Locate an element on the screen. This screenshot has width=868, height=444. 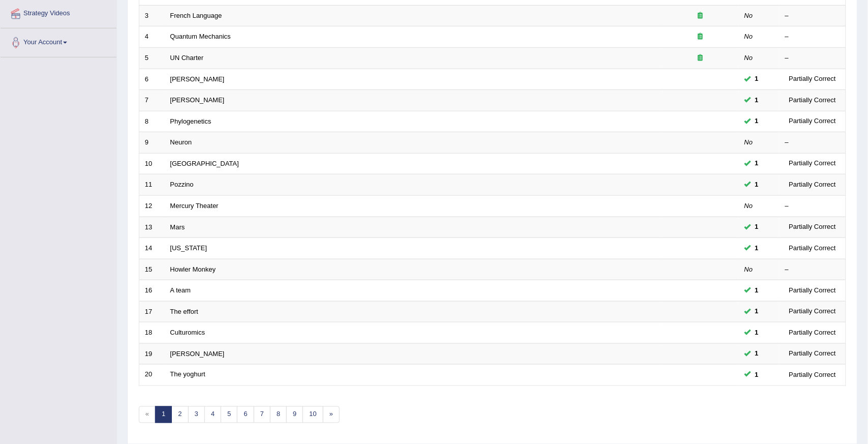
td: 9 is located at coordinates (152, 143).